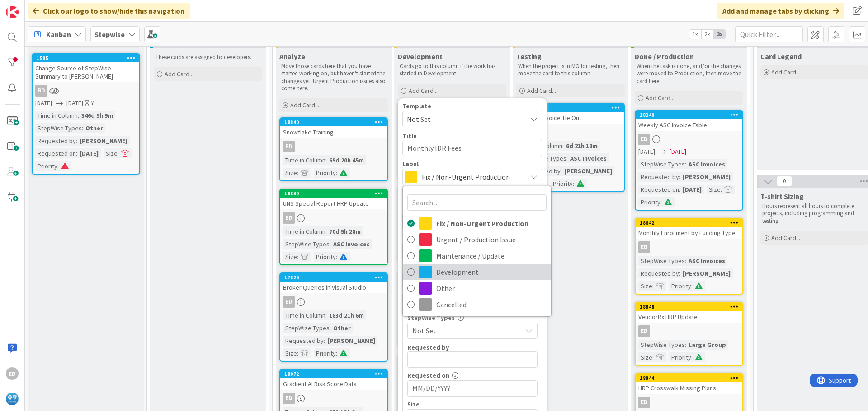 The width and height of the screenshot is (868, 411). What do you see at coordinates (477, 272) in the screenshot?
I see `a: Development` at bounding box center [477, 272].